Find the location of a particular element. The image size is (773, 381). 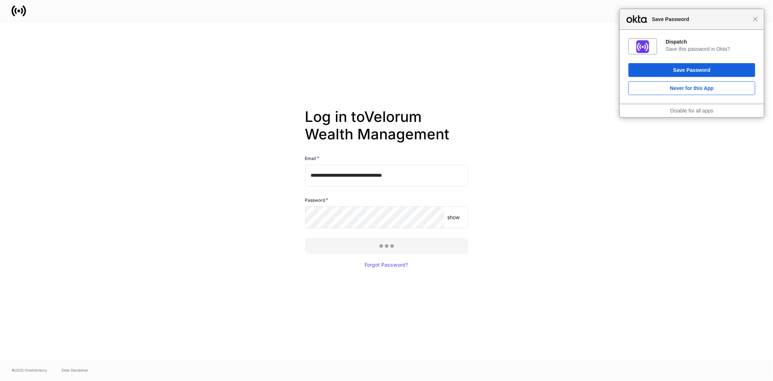

div: Dispatch is located at coordinates (711, 42).